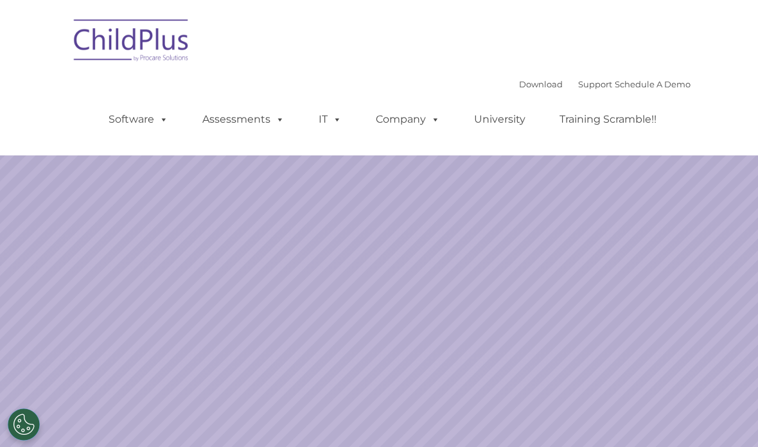 The width and height of the screenshot is (758, 447). I want to click on a: Support, so click(595, 84).